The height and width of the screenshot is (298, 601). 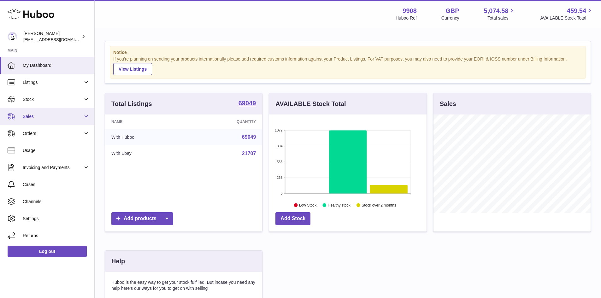 What do you see at coordinates (56, 202) in the screenshot?
I see `span: Channels` at bounding box center [56, 202].